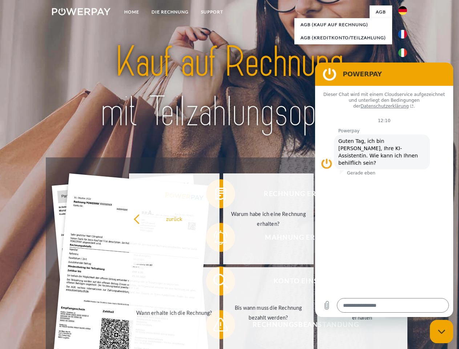 The width and height of the screenshot is (459, 349). Describe the element at coordinates (69, 38) in the screenshot. I see `p: Dieser Chat wird mit einem Cloudservice aufgezeichnet und unterliegt den Bedingungen der .` at that location.